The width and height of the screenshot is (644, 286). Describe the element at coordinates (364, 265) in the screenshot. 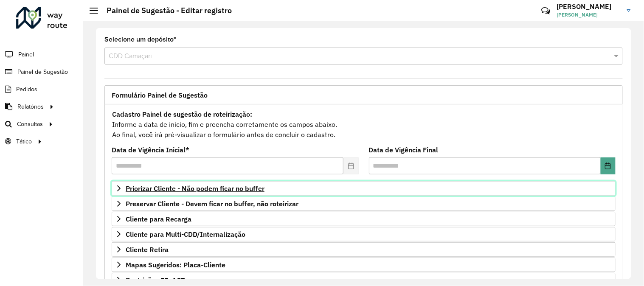

I see `a: Mapas Sugeridos: Placa-Cliente` at that location.